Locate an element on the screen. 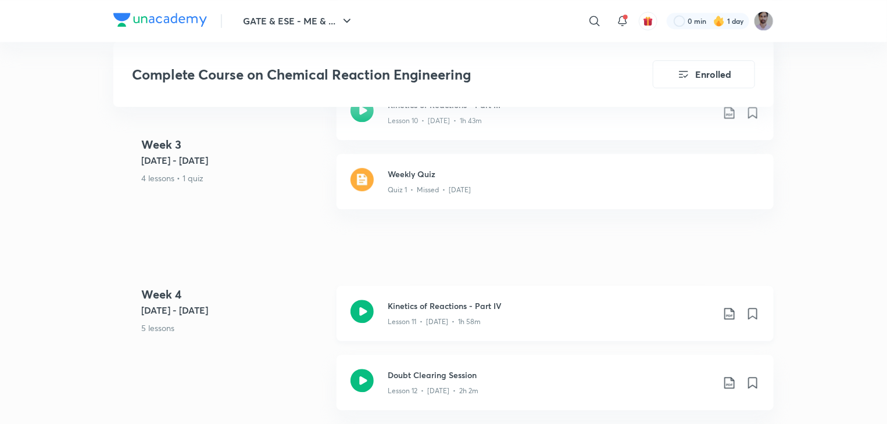 This screenshot has height=424, width=887. img: quiz is located at coordinates (362, 180).